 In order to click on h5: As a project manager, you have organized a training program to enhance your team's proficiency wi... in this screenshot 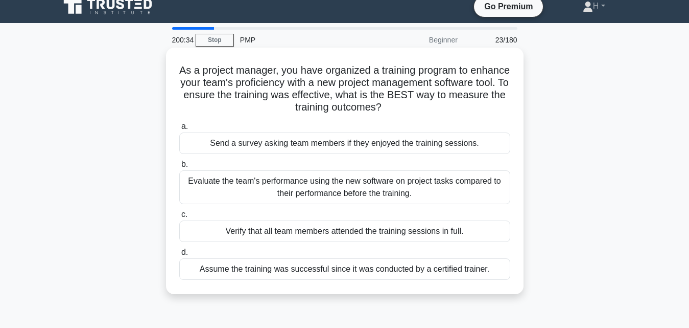, I will do `click(345, 89)`.